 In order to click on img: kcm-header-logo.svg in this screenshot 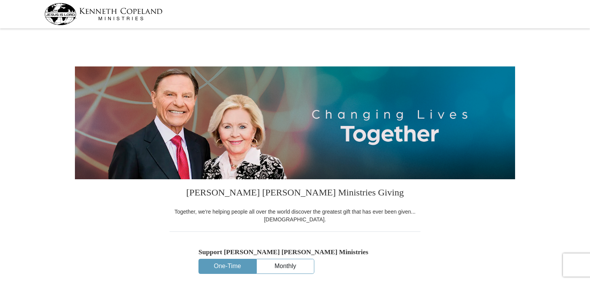, I will do `click(104, 14)`.